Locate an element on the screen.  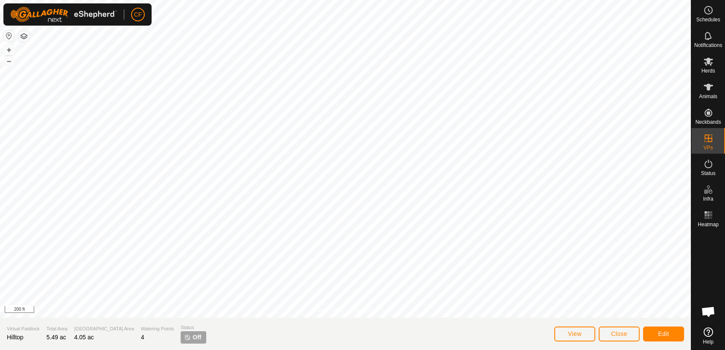
a: Help is located at coordinates (708, 336).